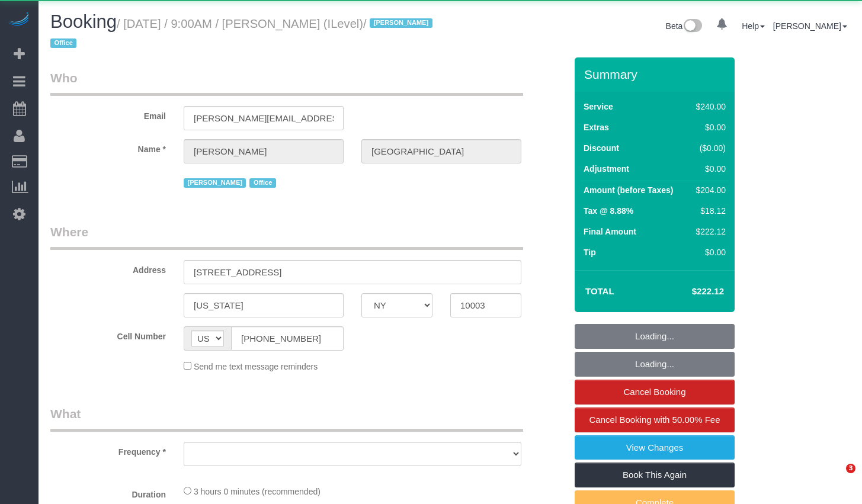  Describe the element at coordinates (656, 74) in the screenshot. I see `h3: Summary` at that location.